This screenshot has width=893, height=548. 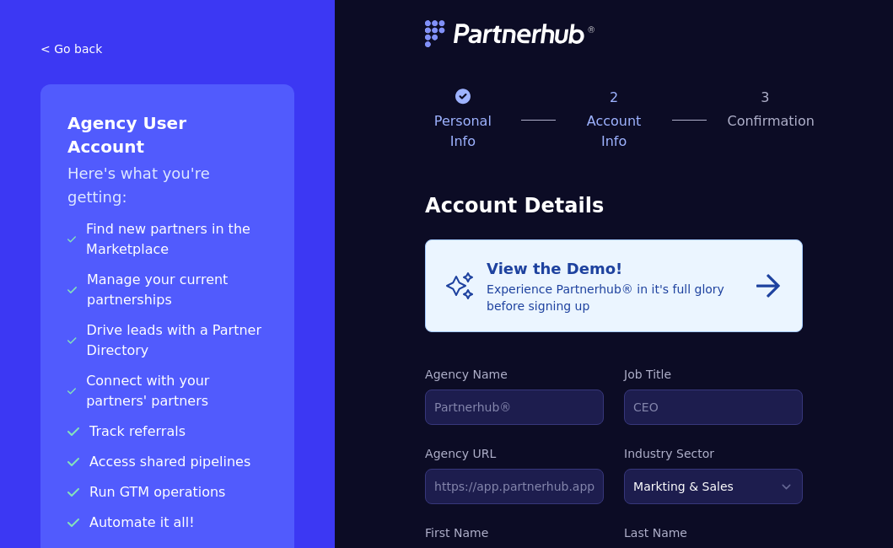 What do you see at coordinates (714, 533) in the screenshot?
I see `label: Last Name` at bounding box center [714, 533].